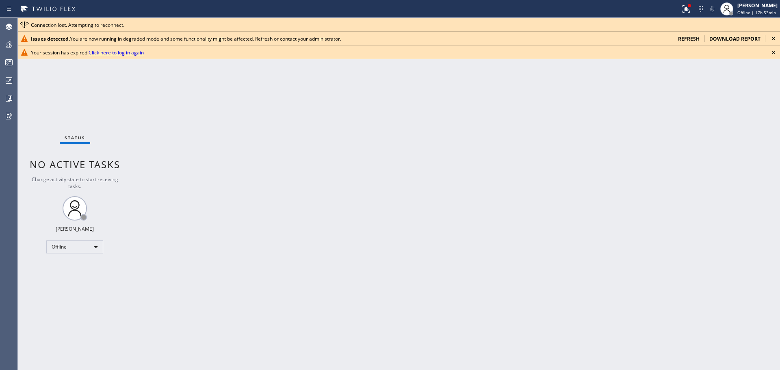 The width and height of the screenshot is (780, 370). What do you see at coordinates (735, 39) in the screenshot?
I see `span: download report` at bounding box center [735, 39].